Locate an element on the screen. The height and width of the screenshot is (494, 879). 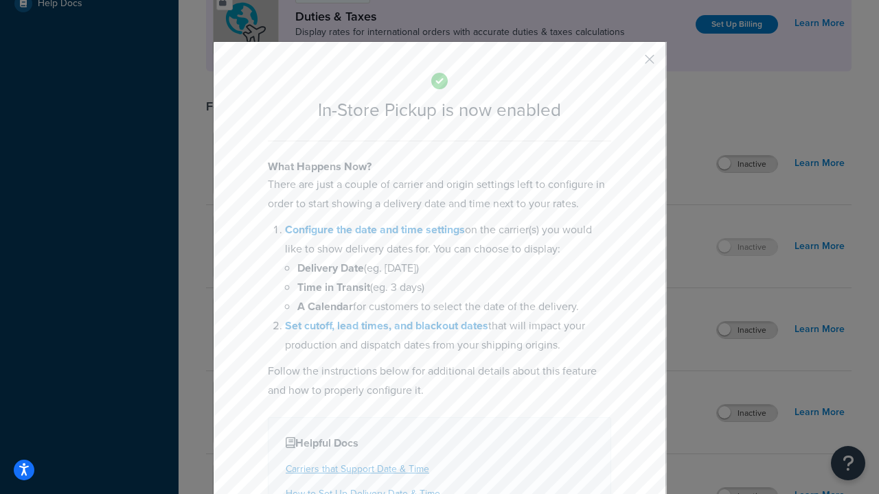
li: (eg. 3 days) is located at coordinates (454, 288).